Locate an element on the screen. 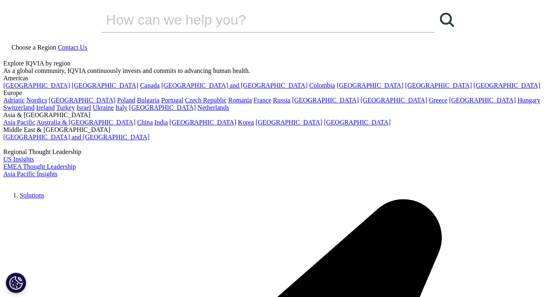 Image resolution: width=560 pixels, height=297 pixels. span: US Insights is located at coordinates (18, 159).